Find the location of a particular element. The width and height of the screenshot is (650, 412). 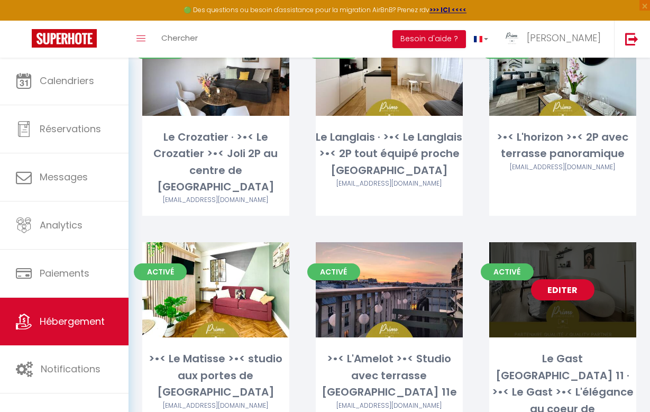

button: Besoin d'aide ? is located at coordinates (429, 39).